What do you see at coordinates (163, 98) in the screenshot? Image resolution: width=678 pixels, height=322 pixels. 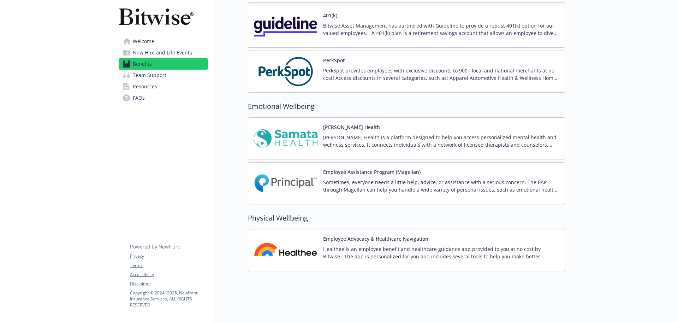 I see `a: FAQs` at bounding box center [163, 98].